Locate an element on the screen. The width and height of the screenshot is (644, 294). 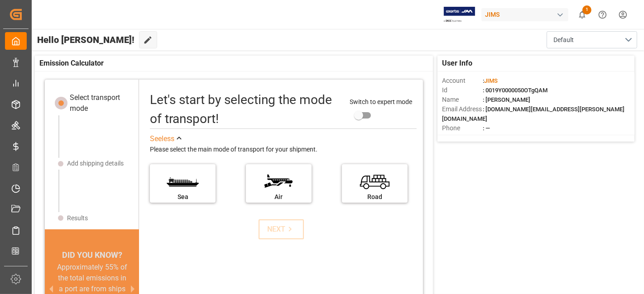
span: Account Type is located at coordinates (462, 138).